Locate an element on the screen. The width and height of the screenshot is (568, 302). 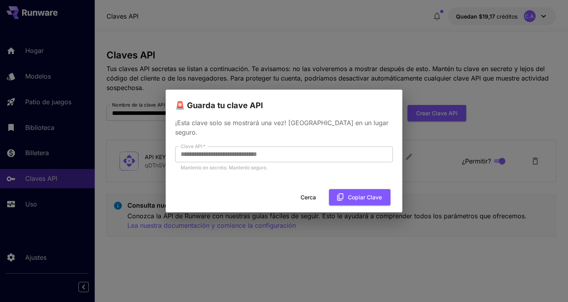
button: Copiar clave is located at coordinates (359, 197).